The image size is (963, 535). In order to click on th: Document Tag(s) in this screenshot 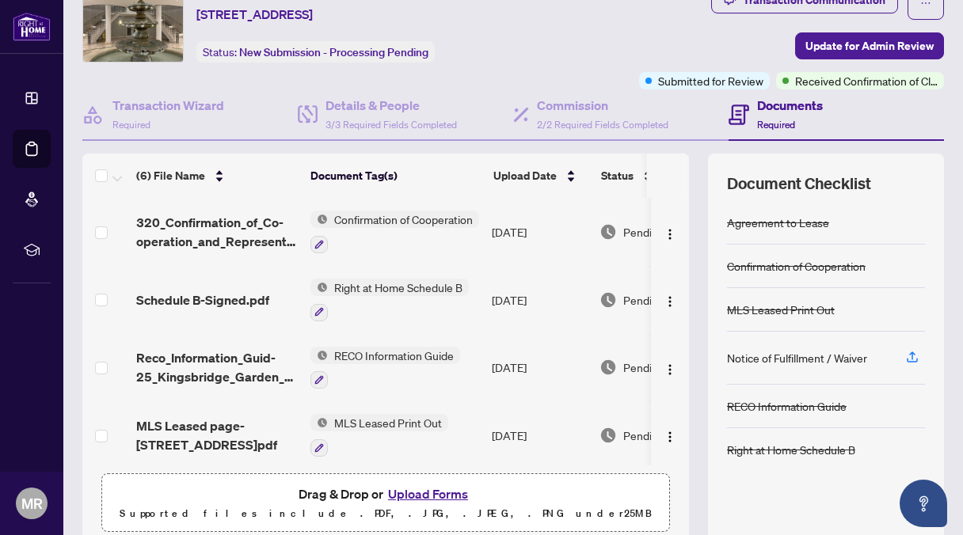, I will do `click(395, 176)`.